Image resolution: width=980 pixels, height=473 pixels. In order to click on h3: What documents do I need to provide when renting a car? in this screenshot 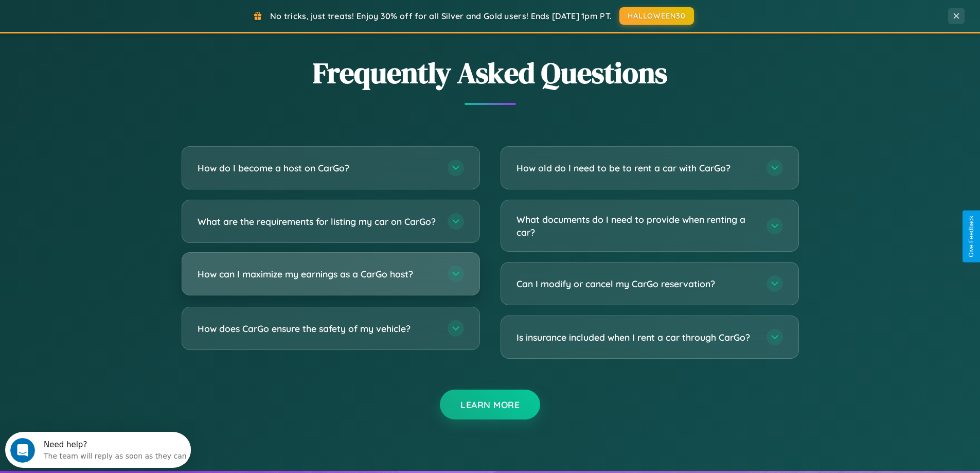, I will do `click(637, 225)`.